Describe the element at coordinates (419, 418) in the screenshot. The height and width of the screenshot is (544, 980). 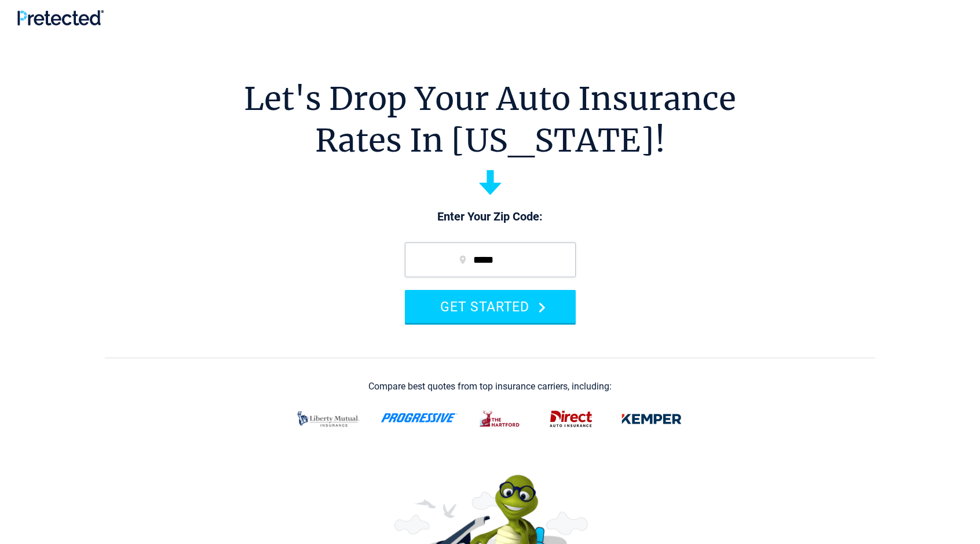
I see `img: progressive` at that location.